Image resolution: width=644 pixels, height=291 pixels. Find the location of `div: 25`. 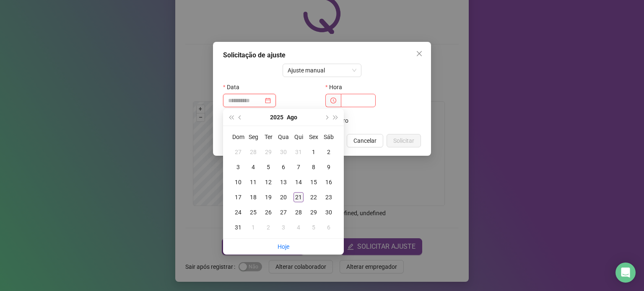

div: 25 is located at coordinates (253, 213).